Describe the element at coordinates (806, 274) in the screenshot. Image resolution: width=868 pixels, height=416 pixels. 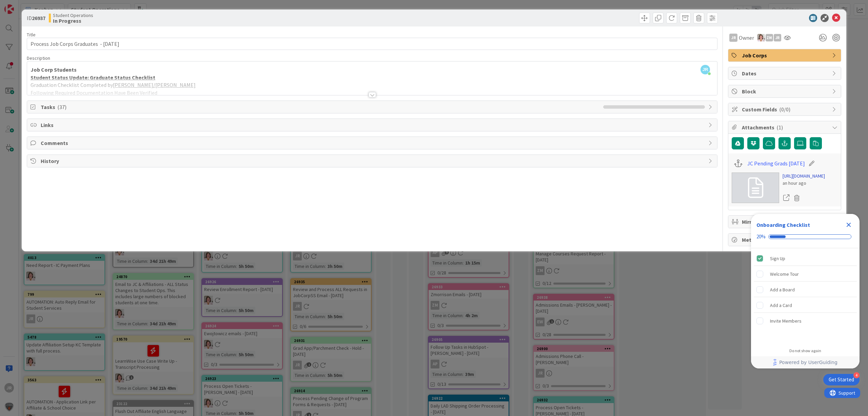
I see `div: Welcome Tour is incomplete.` at that location.